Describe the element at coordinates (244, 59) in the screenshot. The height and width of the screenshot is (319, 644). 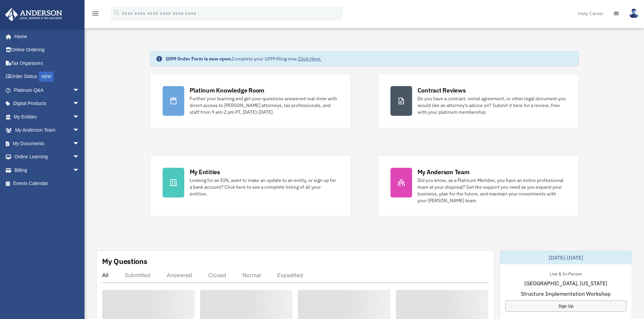
I see `div: Complete your 1099 filing now.` at that location.